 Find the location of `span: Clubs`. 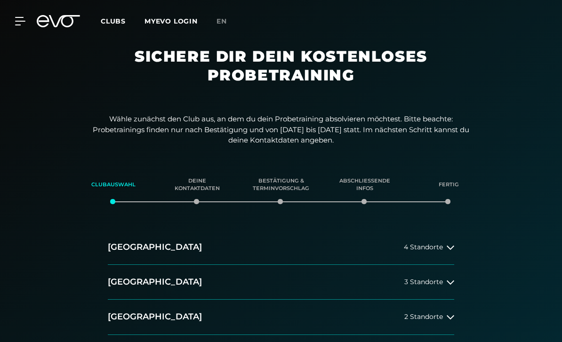

span: Clubs is located at coordinates (113, 21).